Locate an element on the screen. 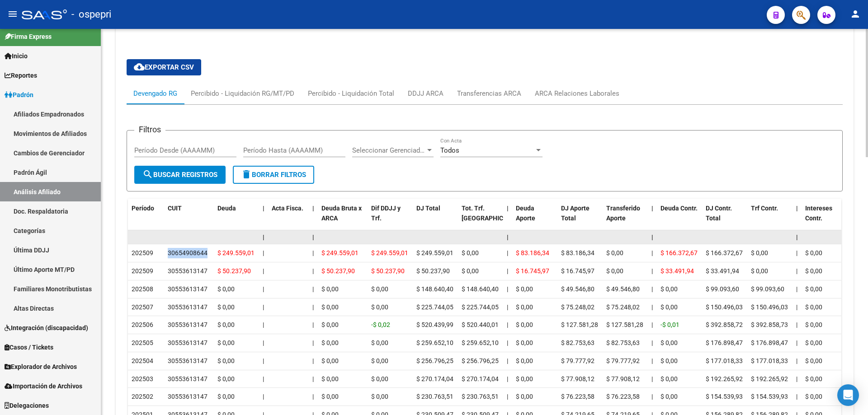 This screenshot has width=868, height=415. span: $ 166.372,67 is located at coordinates (724, 253).